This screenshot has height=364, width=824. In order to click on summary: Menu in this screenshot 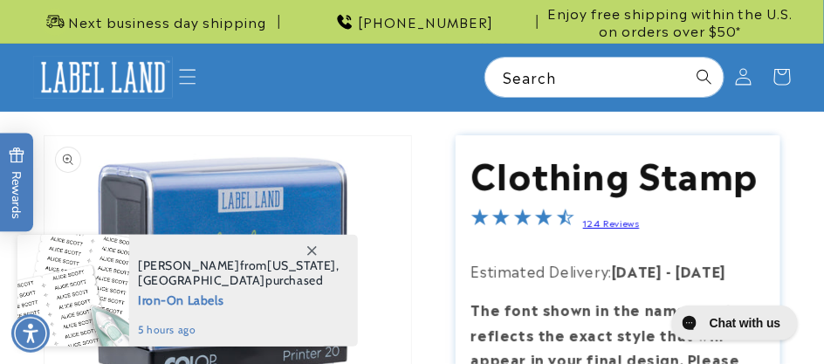, I will do `click(188, 77)`.